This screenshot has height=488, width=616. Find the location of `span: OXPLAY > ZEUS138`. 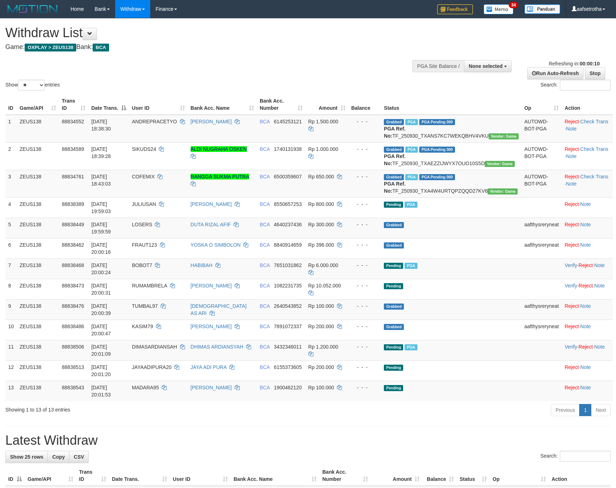

span: OXPLAY > ZEUS138 is located at coordinates (50, 48).